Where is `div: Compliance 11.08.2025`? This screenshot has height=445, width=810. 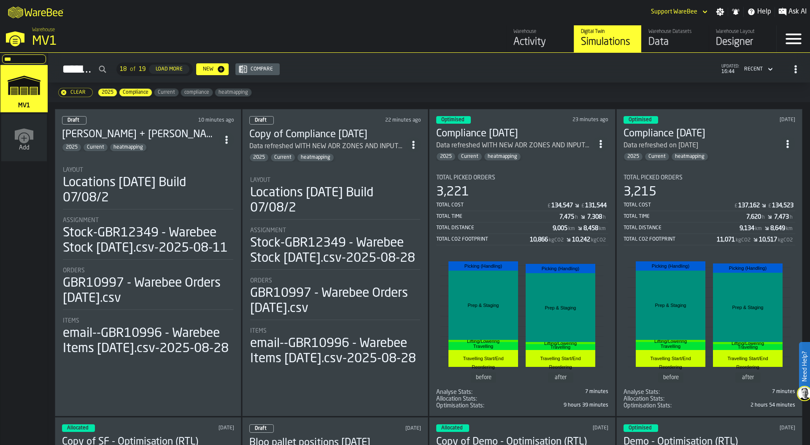 div: Compliance 11.08.2025 is located at coordinates (702, 134).